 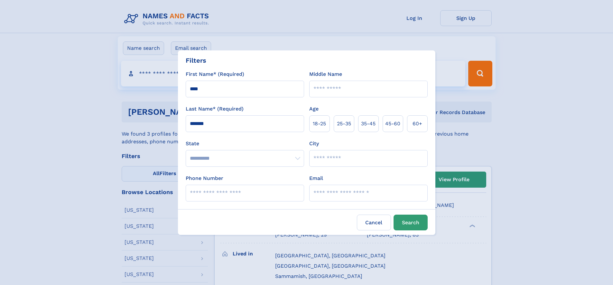 What do you see at coordinates (314, 144) in the screenshot?
I see `label: City` at bounding box center [314, 144].